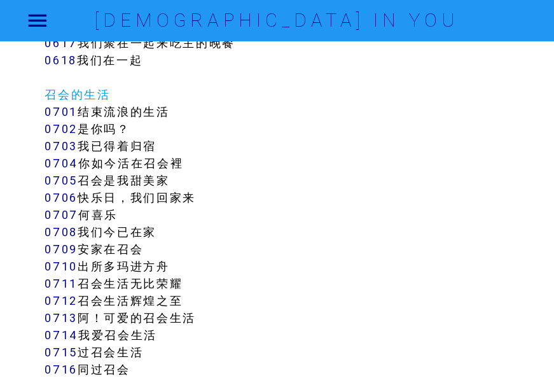 Image resolution: width=554 pixels, height=378 pixels. Describe the element at coordinates (61, 197) in the screenshot. I see `a: 0706` at that location.